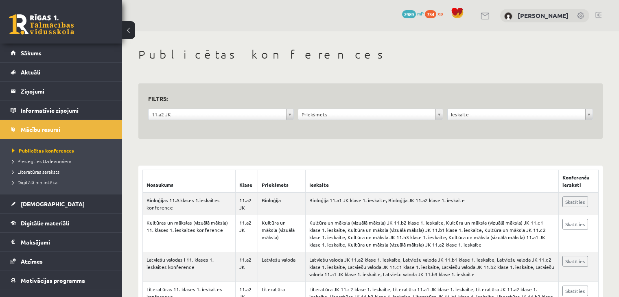 The width and height of the screenshot is (619, 297). Describe the element at coordinates (189, 182) in the screenshot. I see `th: Nosaukums` at that location.